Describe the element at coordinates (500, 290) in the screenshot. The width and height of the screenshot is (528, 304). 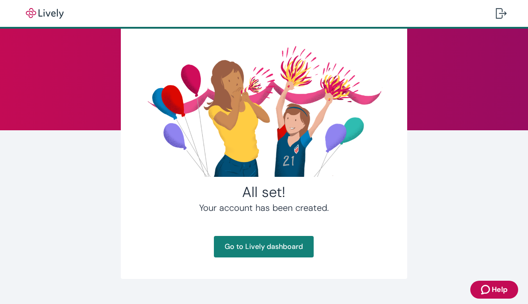
I see `span: Help` at that location.